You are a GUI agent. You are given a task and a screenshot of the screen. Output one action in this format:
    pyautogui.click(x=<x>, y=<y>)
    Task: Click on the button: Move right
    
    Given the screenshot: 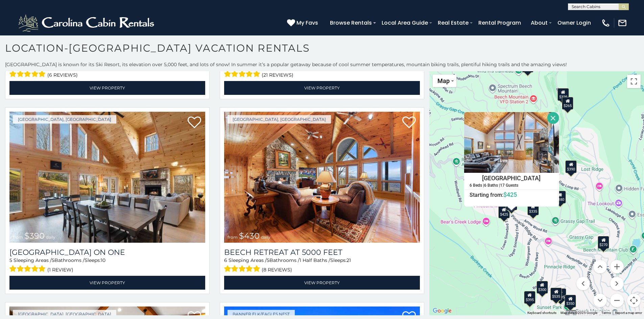 What is the action you would take?
    pyautogui.click(x=617, y=284)
    